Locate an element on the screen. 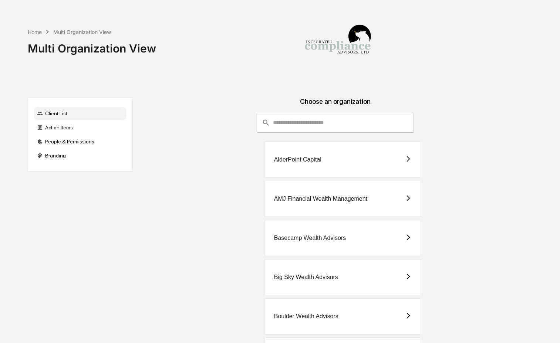 This screenshot has width=560, height=343. div: AlderPoint Capital is located at coordinates (298, 160).